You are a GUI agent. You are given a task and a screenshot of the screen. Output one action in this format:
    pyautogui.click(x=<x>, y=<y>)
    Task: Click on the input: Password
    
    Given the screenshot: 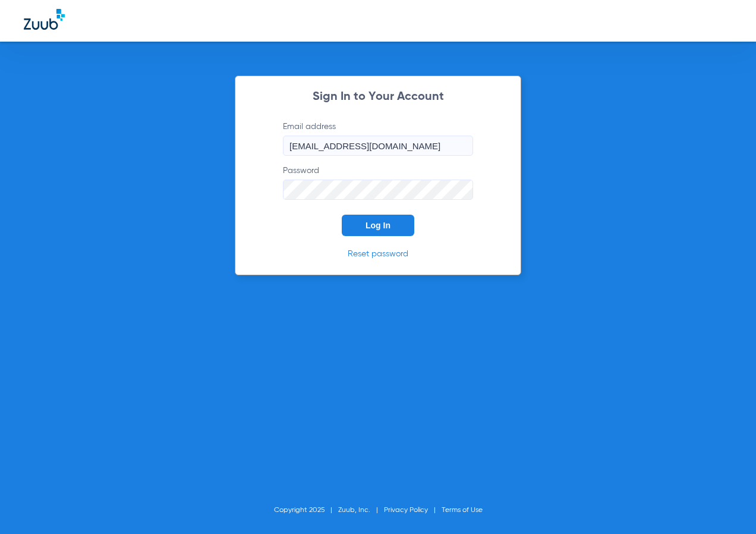 What is the action you would take?
    pyautogui.click(x=378, y=190)
    